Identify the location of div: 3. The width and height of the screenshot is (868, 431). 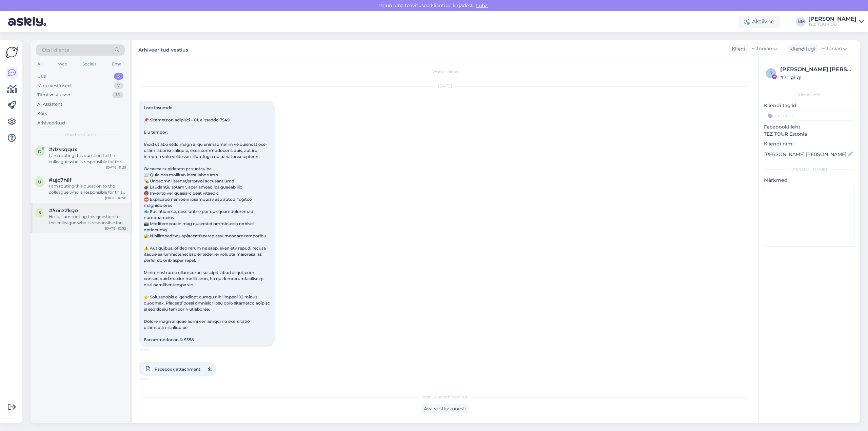
(119, 77).